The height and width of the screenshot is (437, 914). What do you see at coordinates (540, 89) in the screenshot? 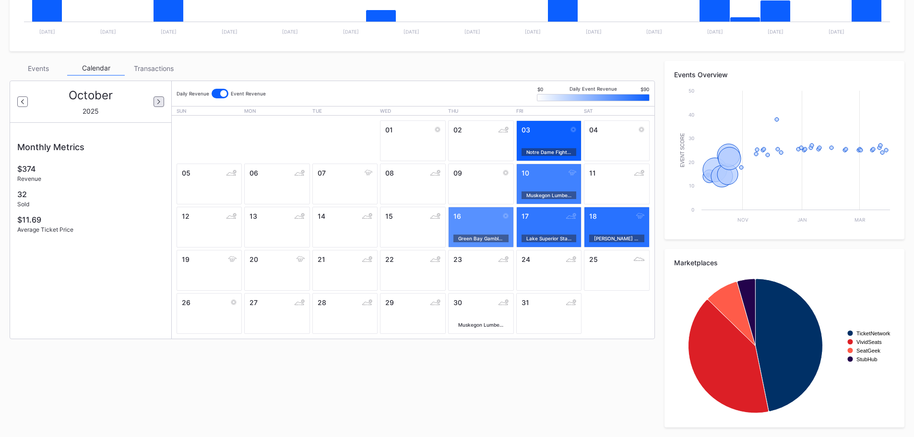
I see `div: $0` at bounding box center [540, 89].